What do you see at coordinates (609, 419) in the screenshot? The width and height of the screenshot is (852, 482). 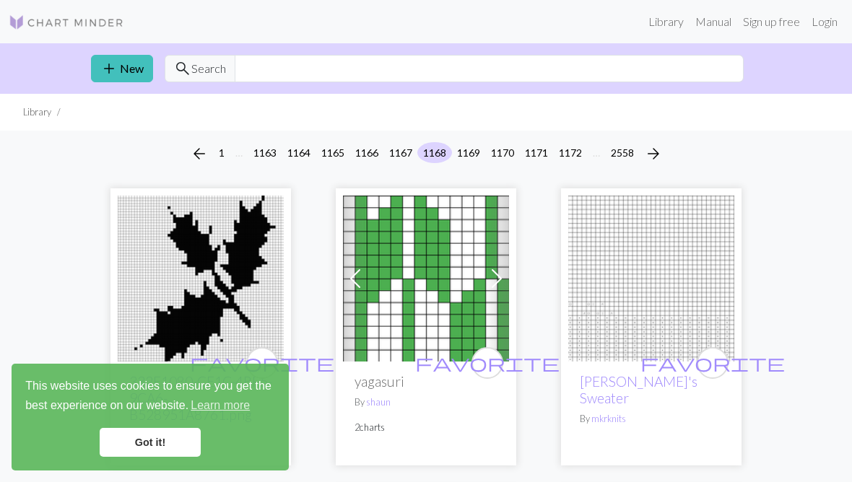 I see `a: mkrknits` at bounding box center [609, 419].